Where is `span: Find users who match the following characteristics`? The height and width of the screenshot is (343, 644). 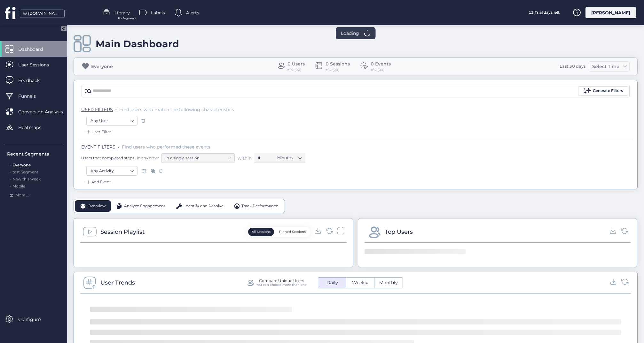
span: Find users who match the following characteristics is located at coordinates (177, 110).